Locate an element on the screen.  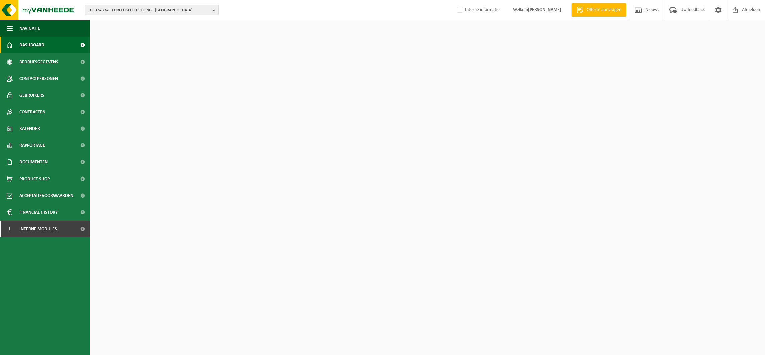
span: Product Shop is located at coordinates (34, 179).